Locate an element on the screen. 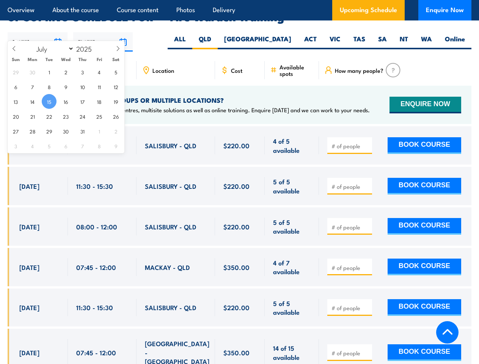  span: Sun is located at coordinates (16, 59).